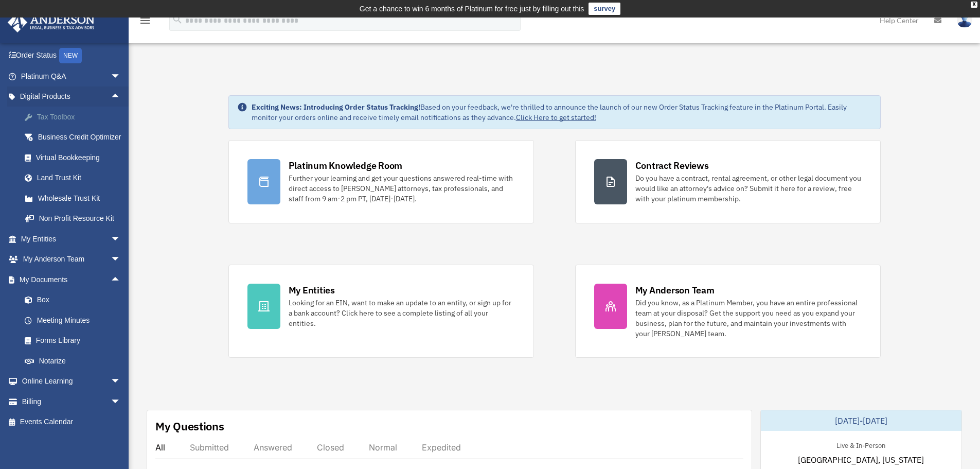  What do you see at coordinates (80, 178) in the screenshot?
I see `div: Land Trust Kit` at bounding box center [80, 178].